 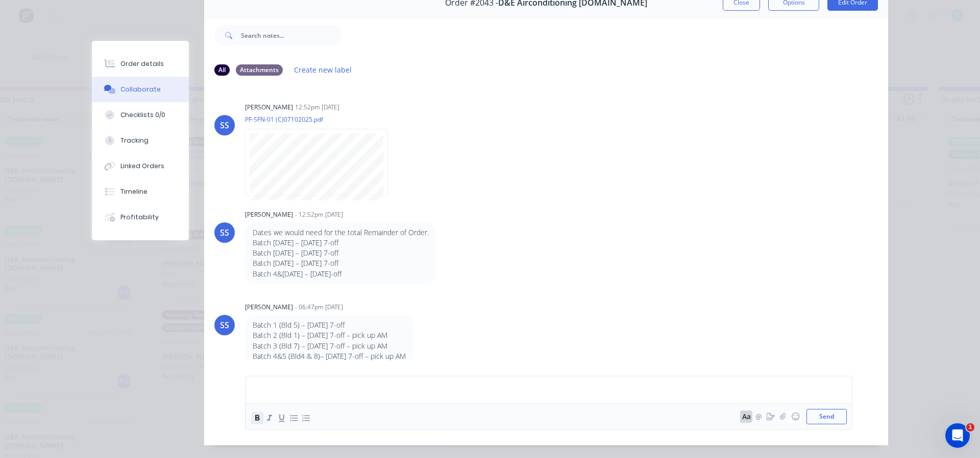 What do you see at coordinates (222, 70) in the screenshot?
I see `div: All` at bounding box center [222, 70].